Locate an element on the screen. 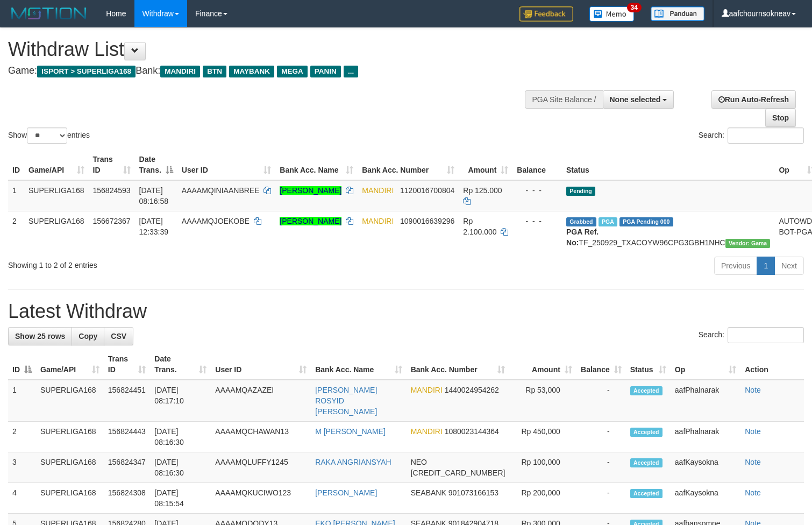 Image resolution: width=812 pixels, height=525 pixels. span: ISPORT > SUPERLIGA168 is located at coordinates (86, 72).